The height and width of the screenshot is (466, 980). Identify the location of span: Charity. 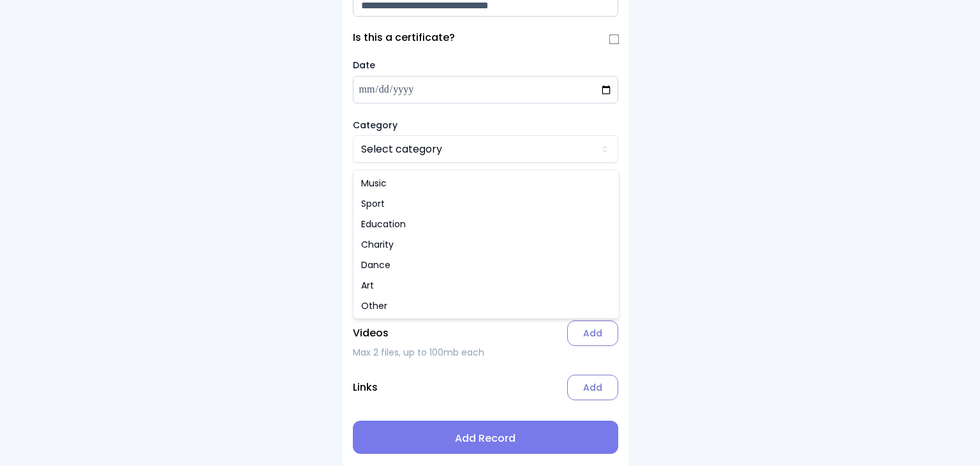
(377, 245).